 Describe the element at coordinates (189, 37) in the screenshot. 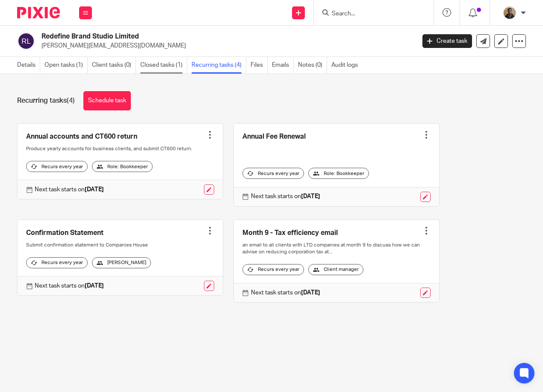

I see `h2: Redefine Brand Studio Limited` at that location.